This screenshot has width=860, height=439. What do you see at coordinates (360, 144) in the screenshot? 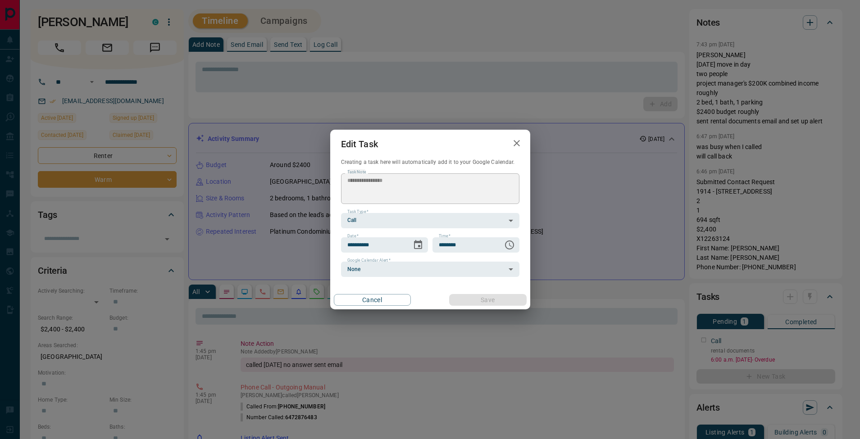
I see `h2: Edit Task` at bounding box center [360, 144].